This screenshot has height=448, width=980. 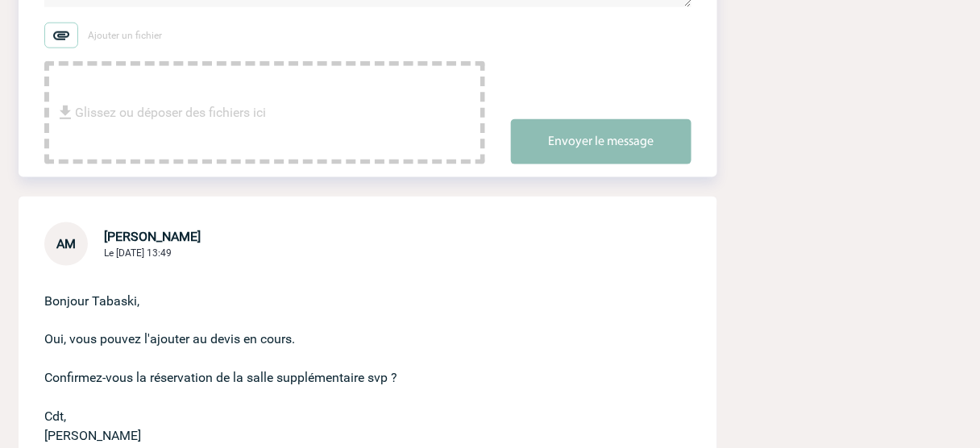 I want to click on span: Glissez ou déposer des fichiers ici, so click(x=170, y=113).